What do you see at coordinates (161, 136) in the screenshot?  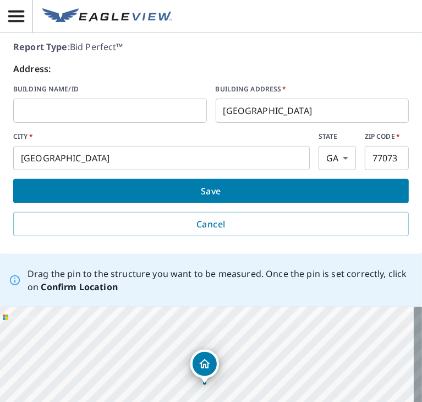 I see `label: CITY` at bounding box center [161, 136].